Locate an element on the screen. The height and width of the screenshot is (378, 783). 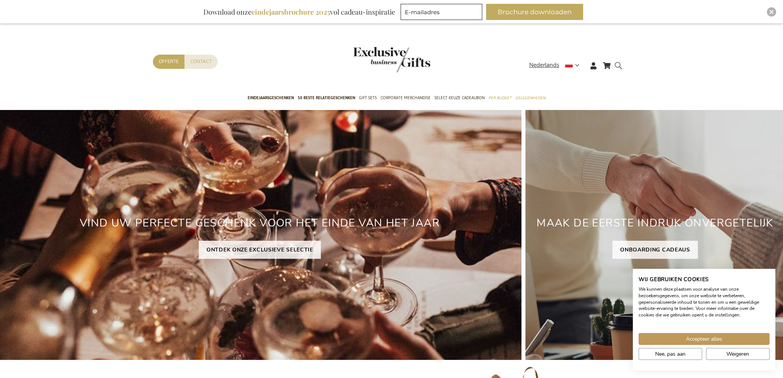
a: ONTDEK ONZE EXCLUSIEVE SELECTIE is located at coordinates (259, 250).